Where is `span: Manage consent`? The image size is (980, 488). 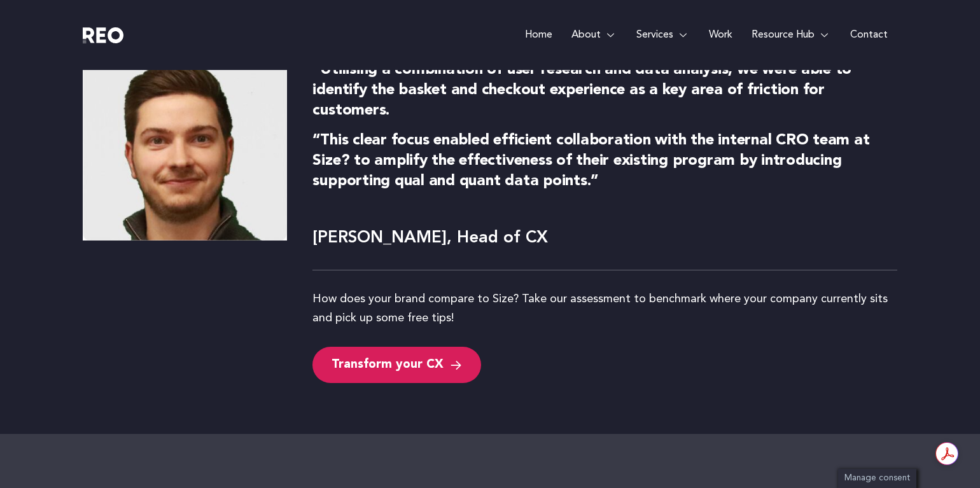
span: Manage consent is located at coordinates (877, 478).